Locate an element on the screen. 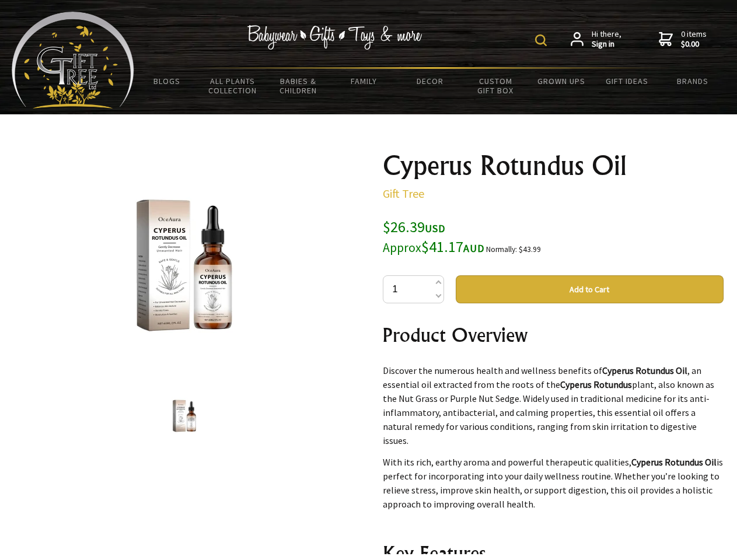 Image resolution: width=737 pixels, height=560 pixels. small: Normally: $43.99 is located at coordinates (513, 249).